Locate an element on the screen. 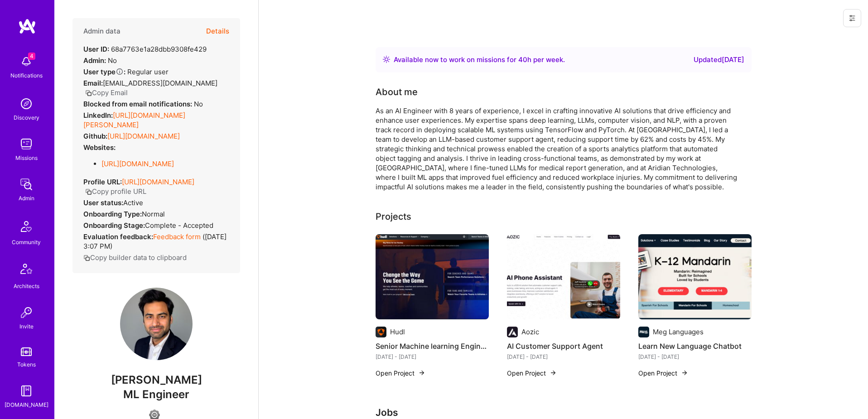 This screenshot has width=868, height=419. img: Architects is located at coordinates (26, 270).